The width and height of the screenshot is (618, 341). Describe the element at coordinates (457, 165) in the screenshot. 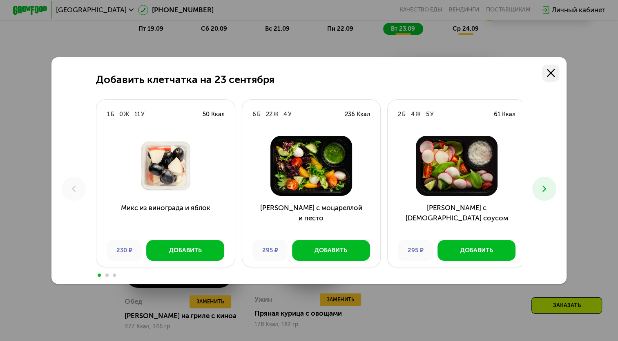

I see `img: Салат с греческим соусом` at that location.